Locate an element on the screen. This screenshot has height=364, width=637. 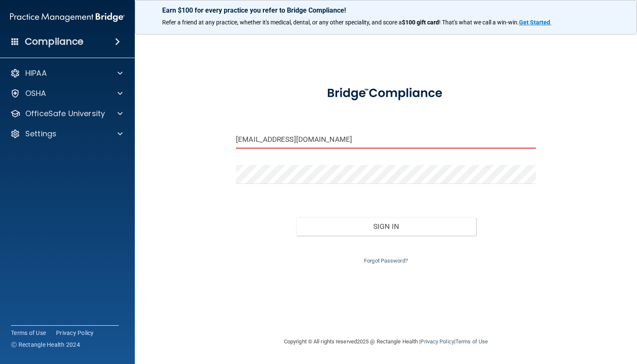
span: Ⓒ Rectangle Health 2024 is located at coordinates (45, 345).